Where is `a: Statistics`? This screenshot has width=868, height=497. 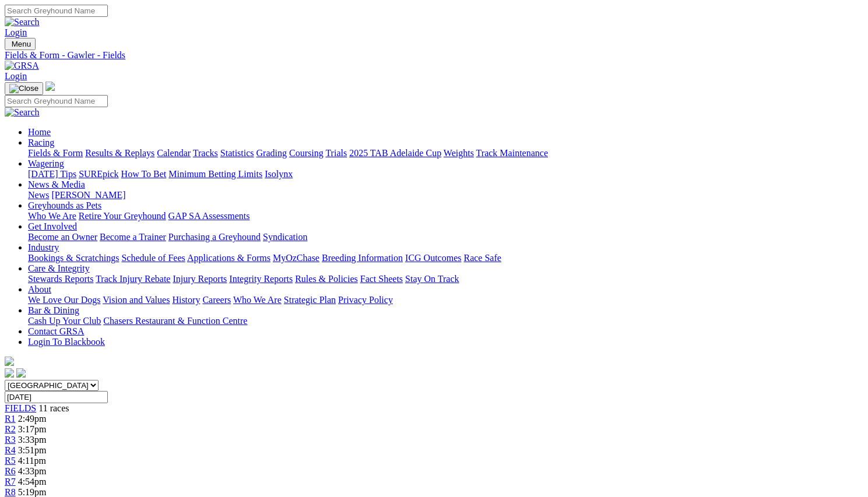 a: Statistics is located at coordinates (237, 153).